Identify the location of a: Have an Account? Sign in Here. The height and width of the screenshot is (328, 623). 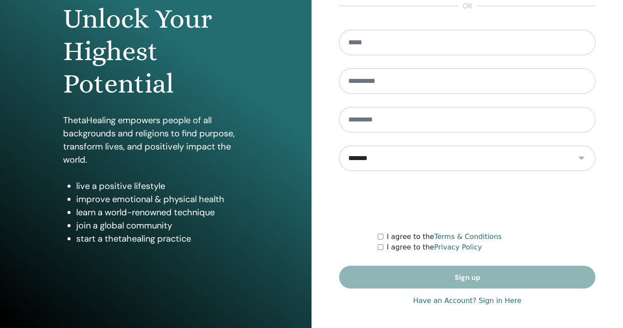
(467, 300).